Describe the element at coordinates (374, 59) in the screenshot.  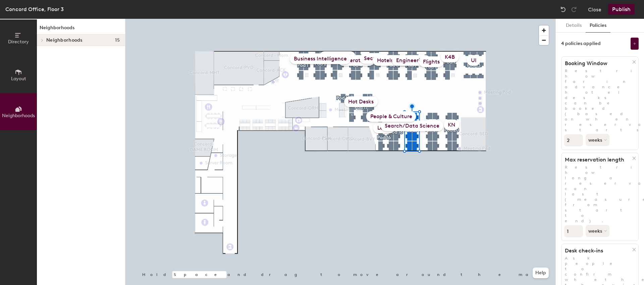
I see `div: Security` at that location.